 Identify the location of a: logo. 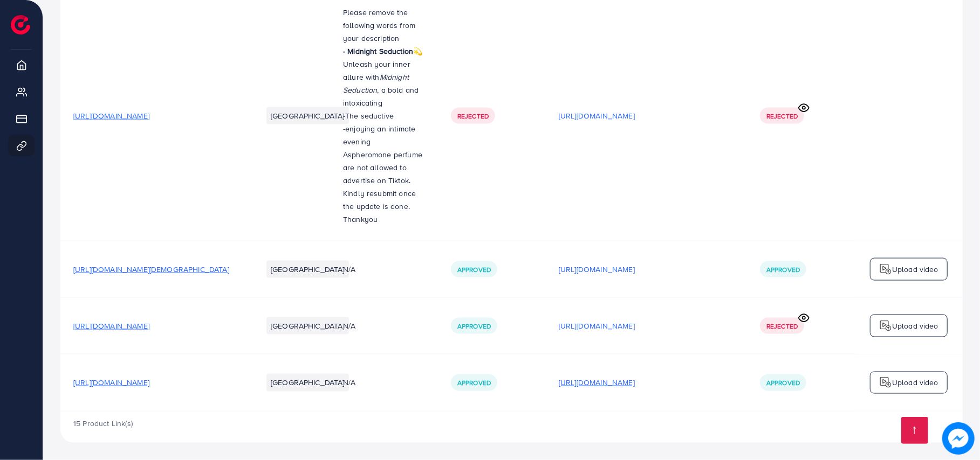
(21, 25).